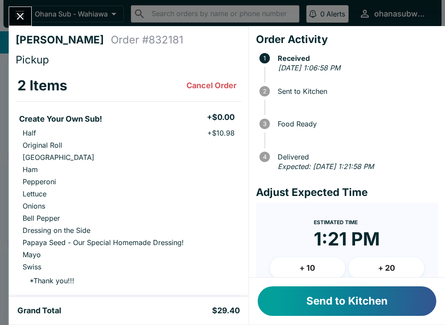  I want to click on p: Mayo, so click(32, 255).